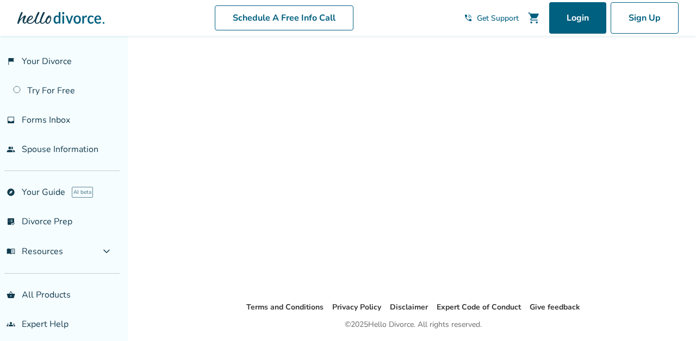 The image size is (696, 341). What do you see at coordinates (534, 18) in the screenshot?
I see `span: shopping_cart` at bounding box center [534, 18].